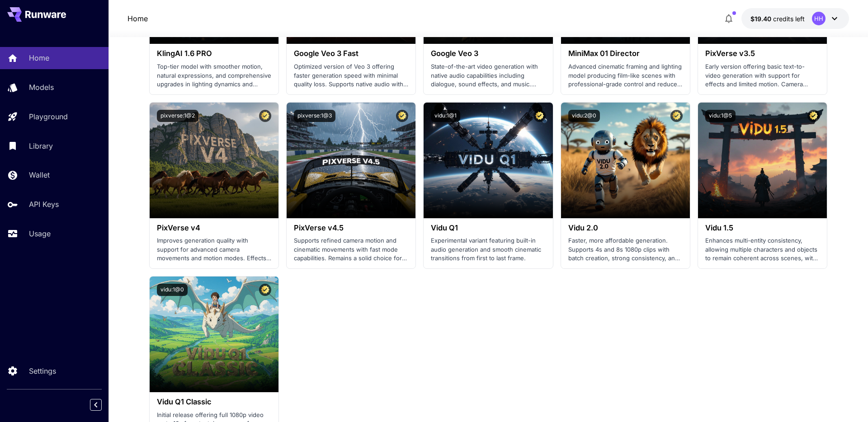  I want to click on p: Advanced cinematic framing and lighting model producing film-like scenes with professional-grade ..., so click(625, 76).